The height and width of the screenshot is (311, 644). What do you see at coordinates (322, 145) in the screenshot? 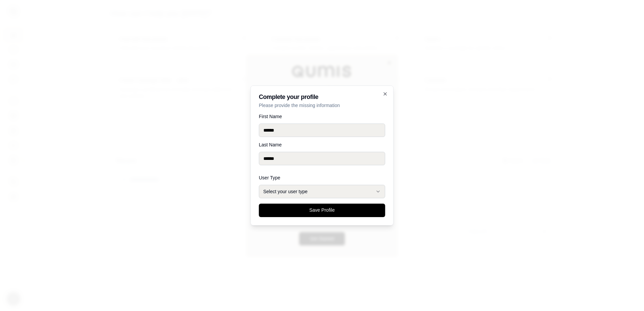
I see `label: Last Name` at bounding box center [322, 145].